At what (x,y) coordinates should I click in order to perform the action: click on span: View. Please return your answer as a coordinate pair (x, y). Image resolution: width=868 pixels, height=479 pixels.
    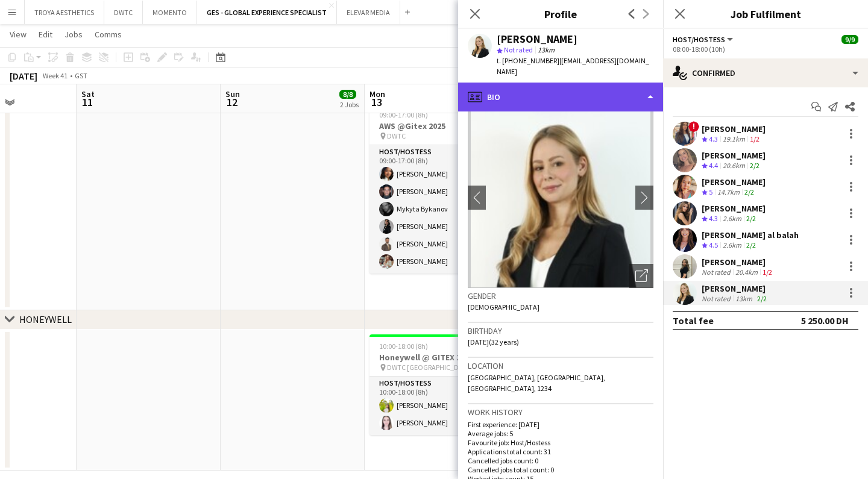
    Looking at the image, I should click on (18, 35).